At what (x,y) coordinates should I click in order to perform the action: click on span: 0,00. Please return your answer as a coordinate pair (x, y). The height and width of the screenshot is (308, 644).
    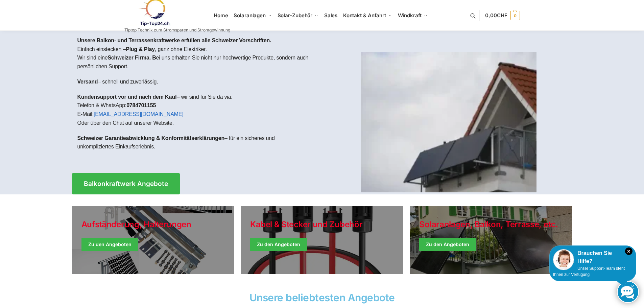
    Looking at the image, I should click on (496, 15).